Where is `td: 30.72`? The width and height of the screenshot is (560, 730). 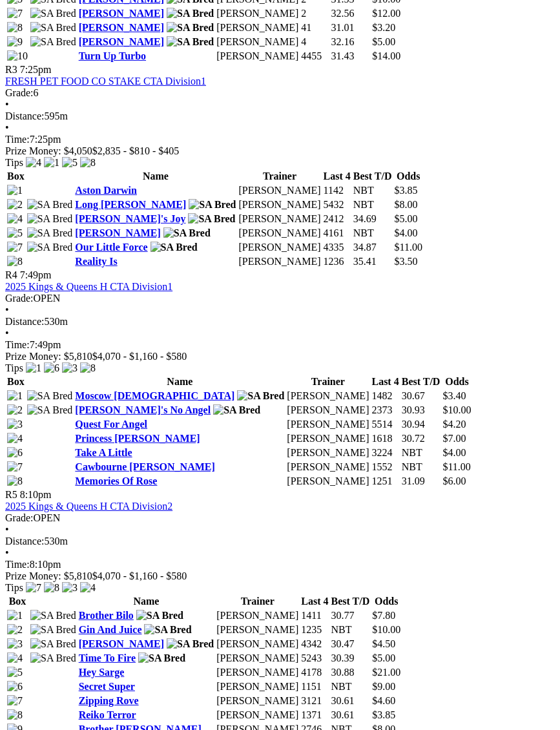
td: 30.72 is located at coordinates (421, 439).